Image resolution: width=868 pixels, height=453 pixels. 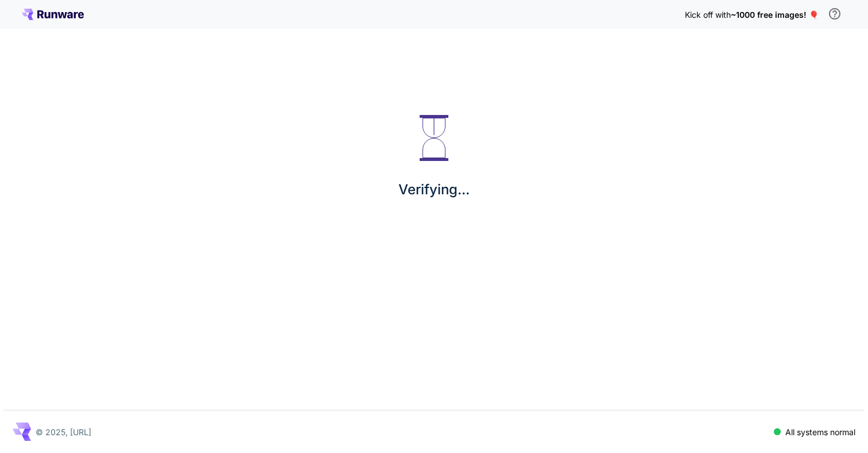 What do you see at coordinates (434, 189) in the screenshot?
I see `p: Verifying...` at bounding box center [434, 189].